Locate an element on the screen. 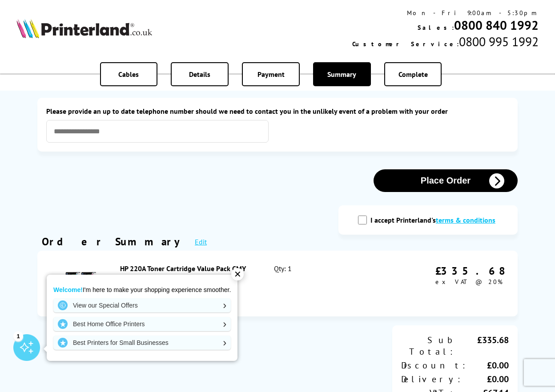 Image resolution: width=555 pixels, height=392 pixels. div: Delivery: is located at coordinates (431, 379).